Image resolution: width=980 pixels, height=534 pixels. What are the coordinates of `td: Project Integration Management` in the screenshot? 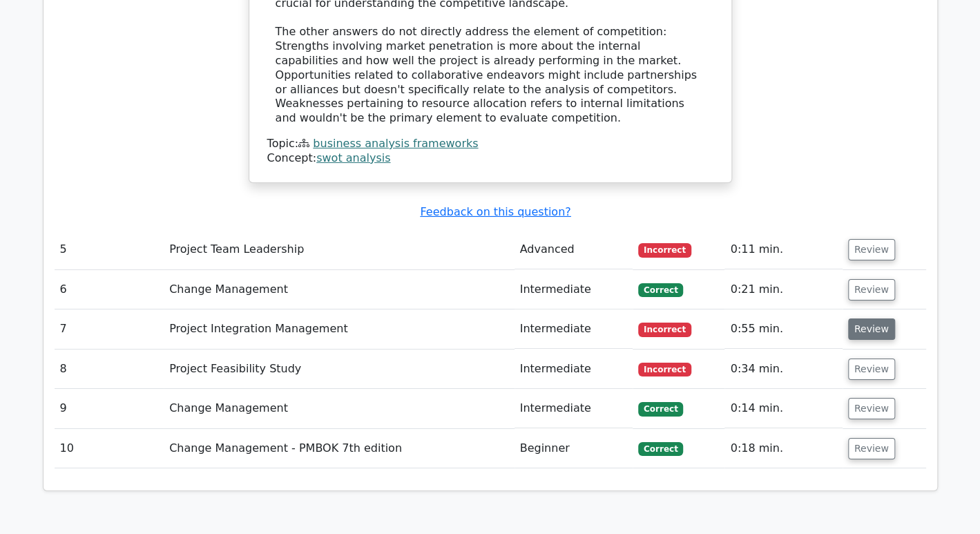 It's located at (339, 329).